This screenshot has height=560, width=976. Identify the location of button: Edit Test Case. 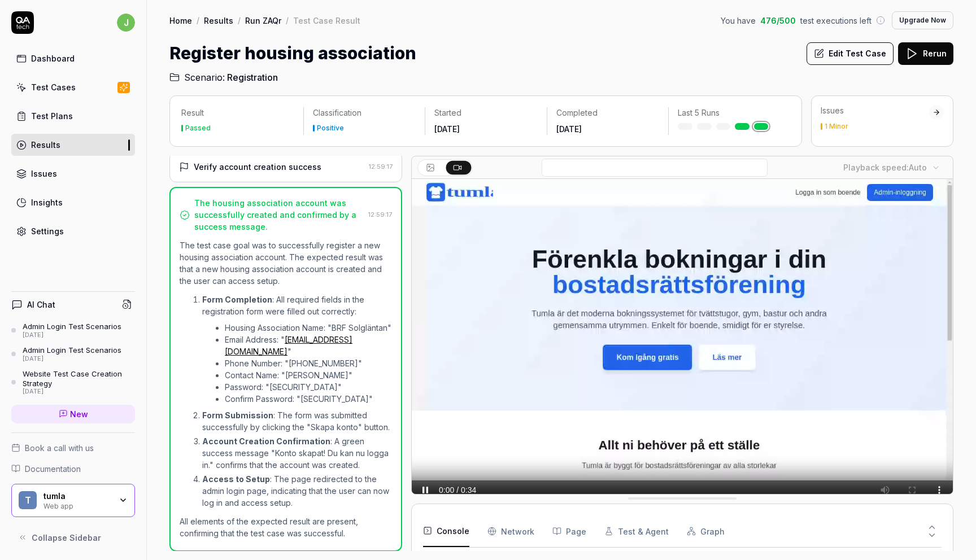
(850, 54).